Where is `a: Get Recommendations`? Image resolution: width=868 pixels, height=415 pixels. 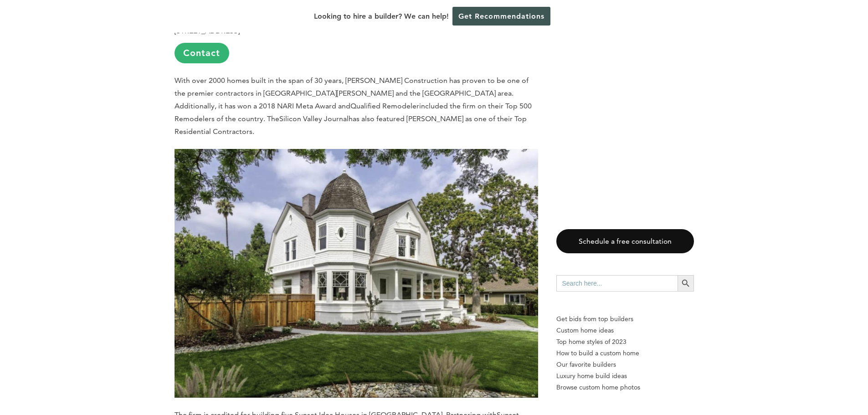 a: Get Recommendations is located at coordinates (501, 16).